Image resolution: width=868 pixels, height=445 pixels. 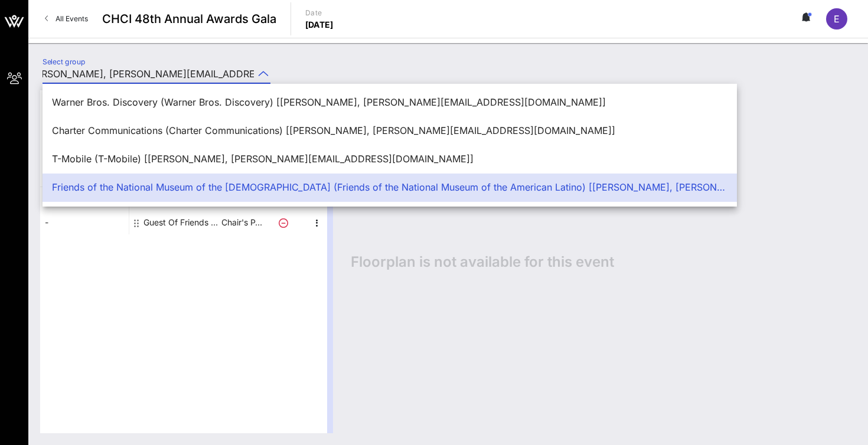 What do you see at coordinates (66, 19) in the screenshot?
I see `a: All Events` at bounding box center [66, 19].